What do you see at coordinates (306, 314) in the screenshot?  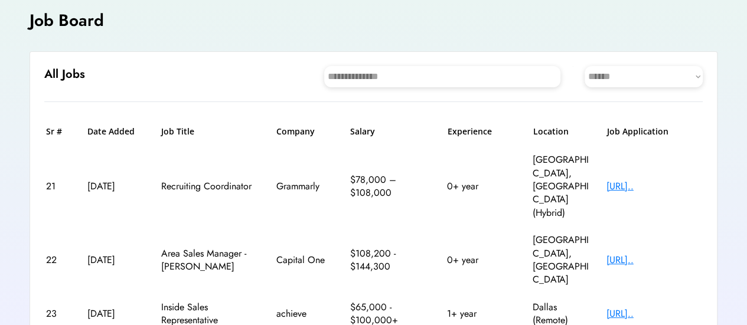 I see `div: achieve` at bounding box center [306, 314].